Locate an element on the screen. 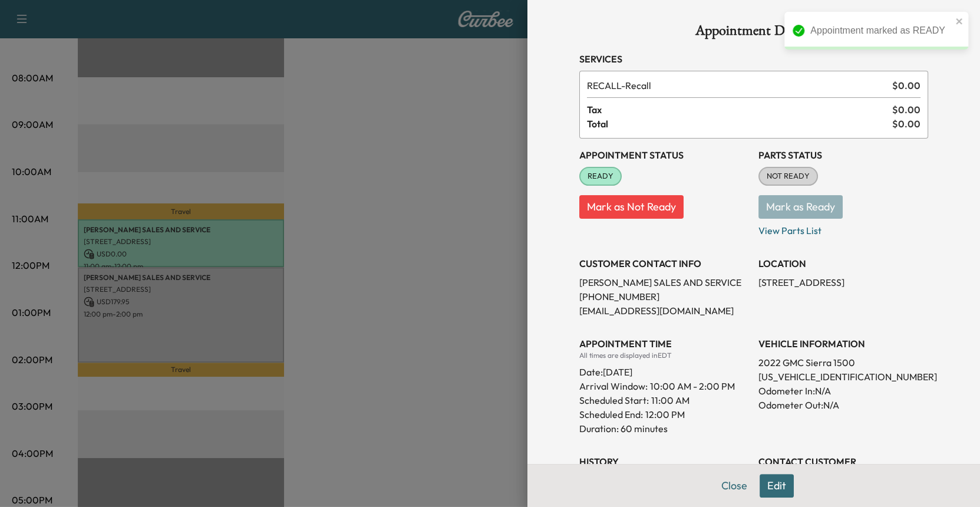  span: Total is located at coordinates (740, 124).